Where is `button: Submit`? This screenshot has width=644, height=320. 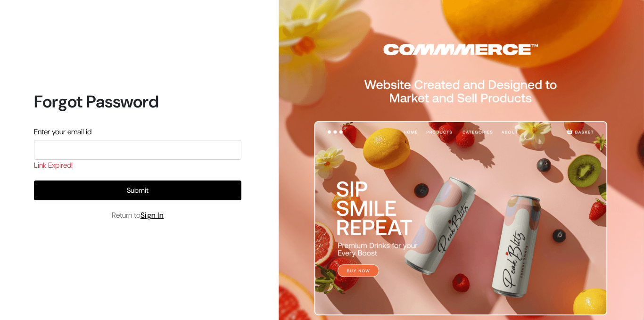 button: Submit is located at coordinates (138, 190).